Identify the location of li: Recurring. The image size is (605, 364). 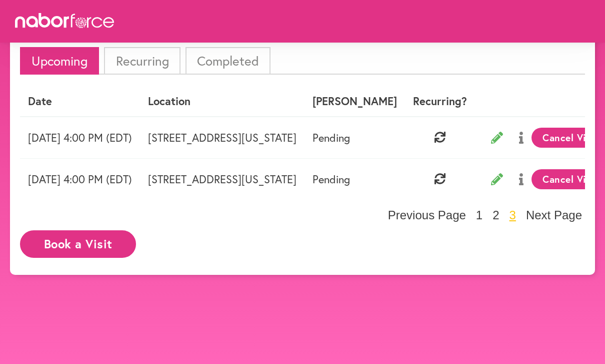
(142, 61).